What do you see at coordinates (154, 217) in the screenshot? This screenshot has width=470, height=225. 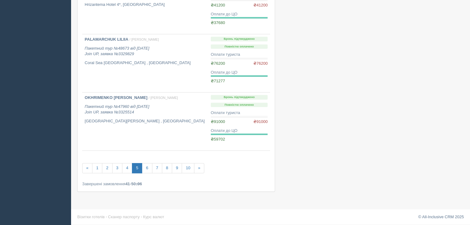 I see `a: Курс валют` at bounding box center [154, 217].